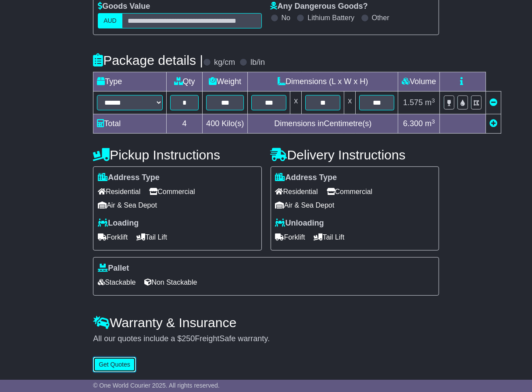 This screenshot has height=392, width=532. Describe the element at coordinates (419, 82) in the screenshot. I see `td: Volume` at that location.